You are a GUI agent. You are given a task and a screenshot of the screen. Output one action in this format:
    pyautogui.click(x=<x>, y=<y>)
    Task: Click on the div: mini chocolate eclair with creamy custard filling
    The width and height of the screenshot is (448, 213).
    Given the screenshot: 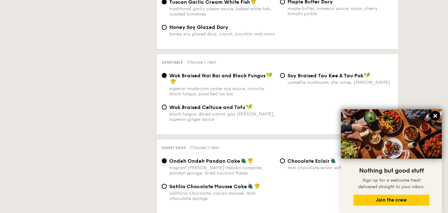 What is the action you would take?
    pyautogui.click(x=340, y=168)
    